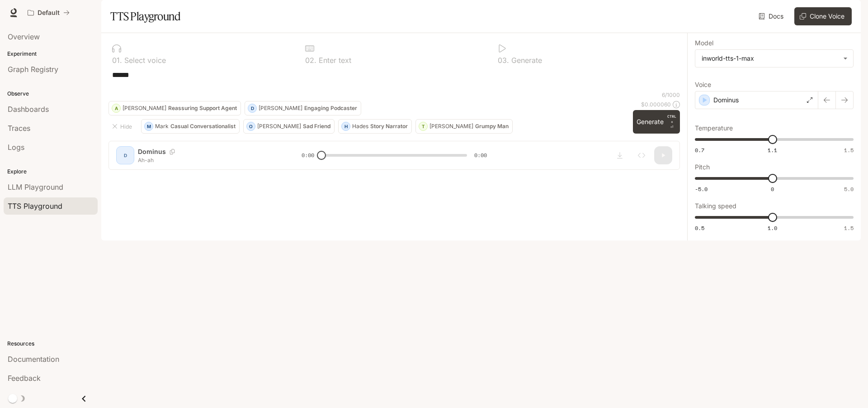  I want to click on button: GenerateCTRL +⏎, so click(656, 121).